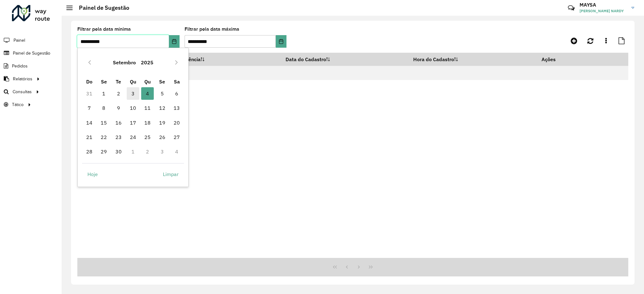 This screenshot has width=644, height=294. What do you see at coordinates (148, 123) in the screenshot?
I see `td: 18` at bounding box center [148, 123].